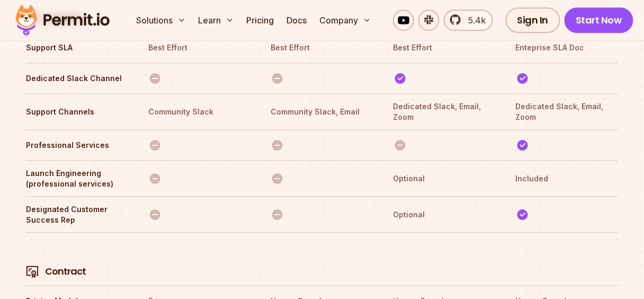 This screenshot has width=644, height=299. What do you see at coordinates (62, 20) in the screenshot?
I see `img: Permit logo` at bounding box center [62, 20].